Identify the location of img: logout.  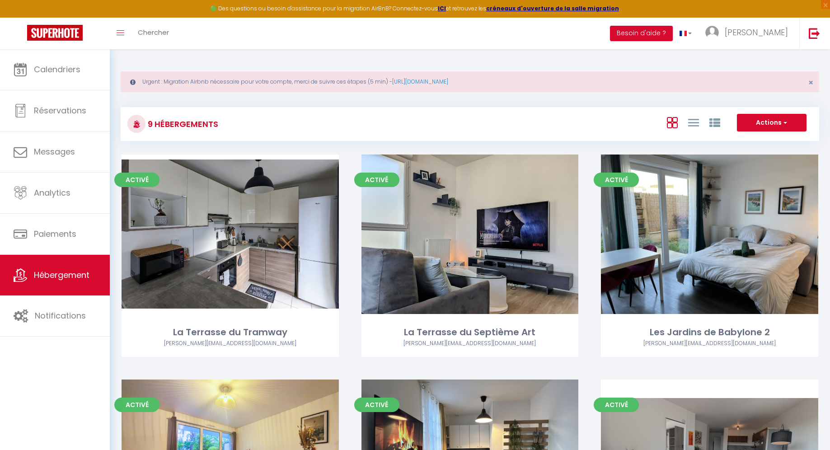
(814, 33).